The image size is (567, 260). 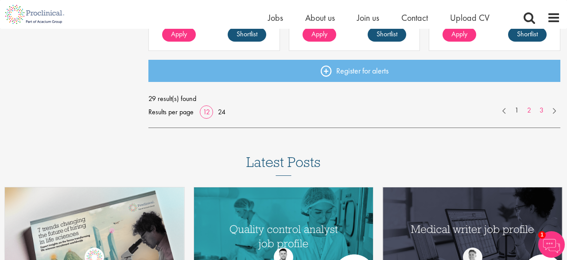 What do you see at coordinates (355, 99) in the screenshot?
I see `span: 29 result(s) found` at bounding box center [355, 99].